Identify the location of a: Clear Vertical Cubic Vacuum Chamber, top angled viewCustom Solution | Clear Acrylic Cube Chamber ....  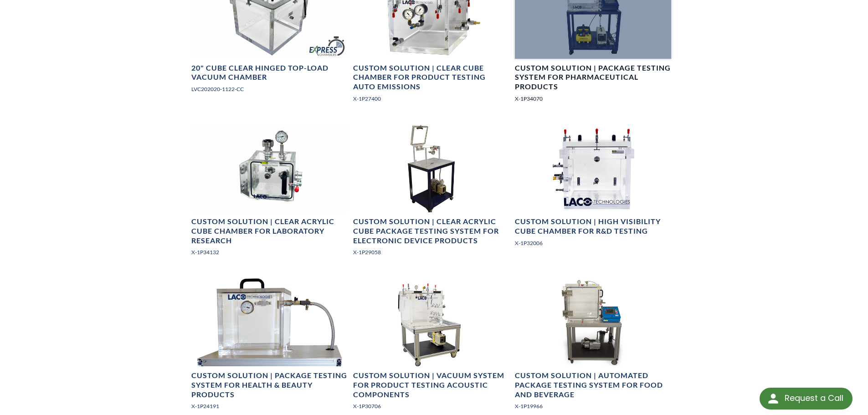
(269, 194).